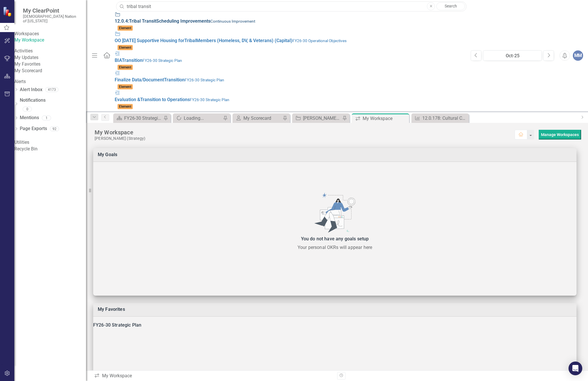 This screenshot has height=381, width=588. What do you see at coordinates (152, 100) in the screenshot?
I see `span: Evaluation & ion to Operations` at bounding box center [152, 100].